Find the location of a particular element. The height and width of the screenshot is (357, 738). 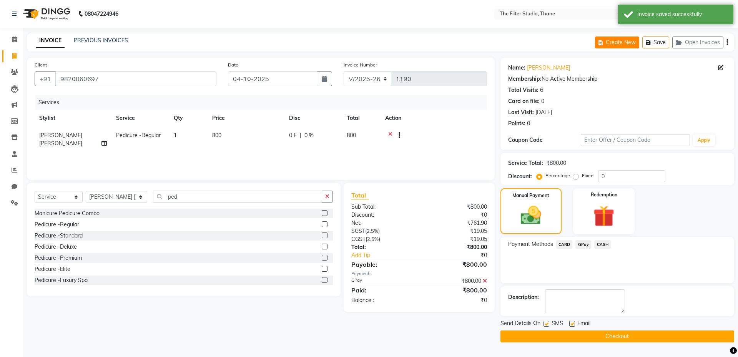

button: Create New is located at coordinates (617, 42).